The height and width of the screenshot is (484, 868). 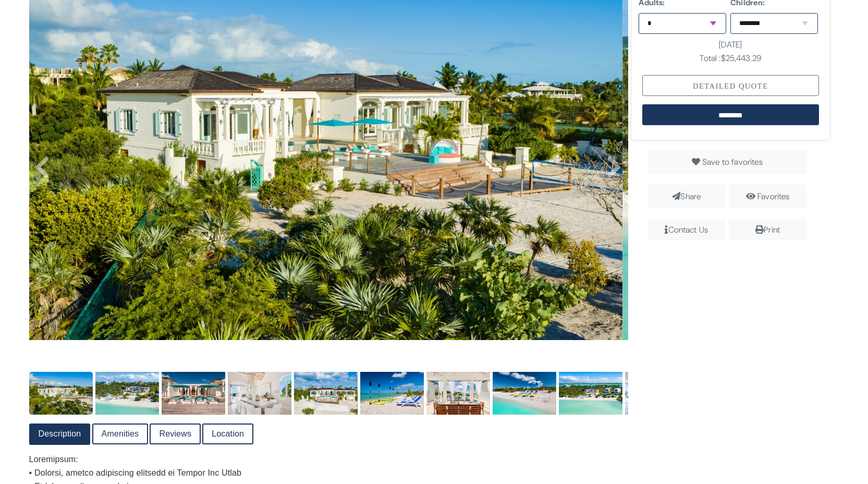 What do you see at coordinates (687, 229) in the screenshot?
I see `span: Contact Us` at bounding box center [687, 229].